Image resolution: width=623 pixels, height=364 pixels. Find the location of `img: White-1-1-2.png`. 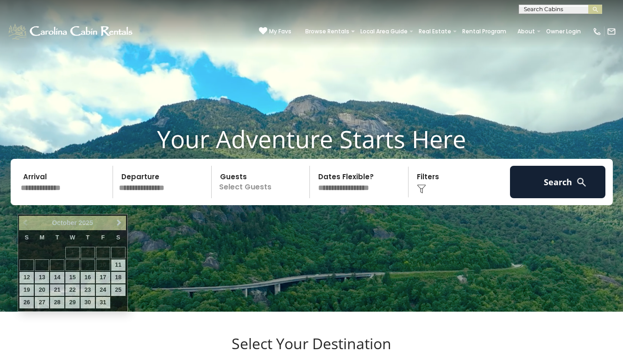

img: White-1-1-2.png is located at coordinates (71, 32).